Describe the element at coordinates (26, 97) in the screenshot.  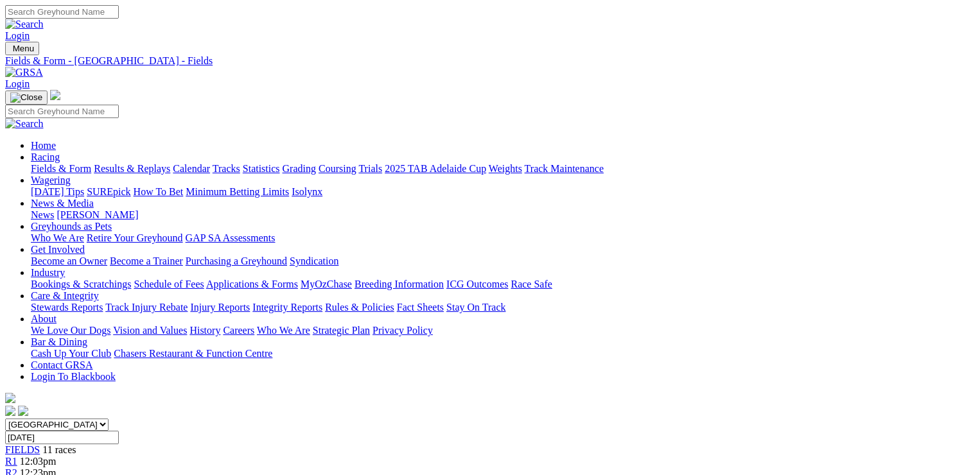
I see `img: Close` at that location.